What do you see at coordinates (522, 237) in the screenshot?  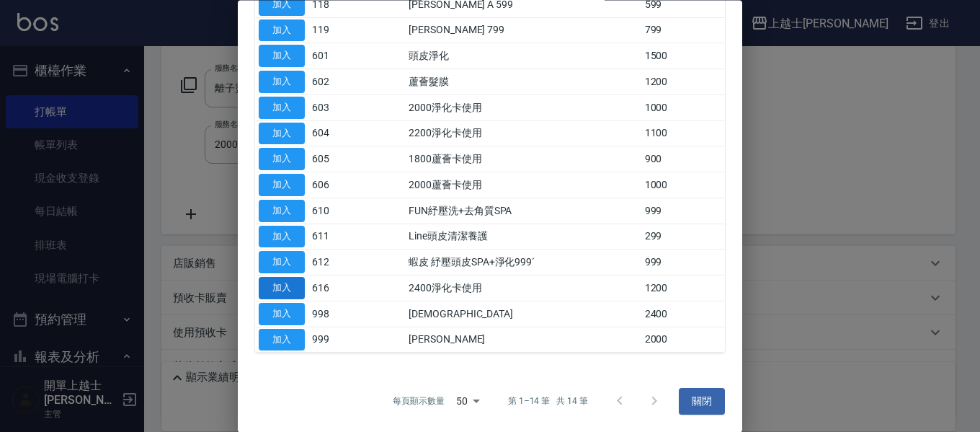 I see `td: Line頭皮清潔養護` at bounding box center [522, 237].